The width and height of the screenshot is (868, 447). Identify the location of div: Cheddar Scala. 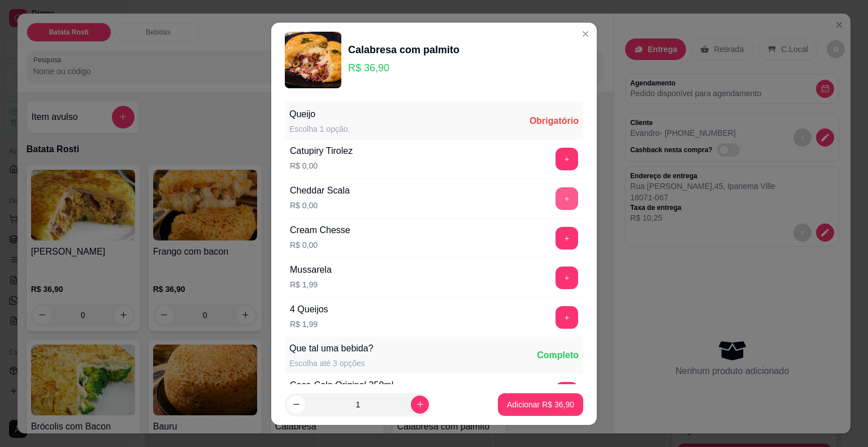
(320, 191).